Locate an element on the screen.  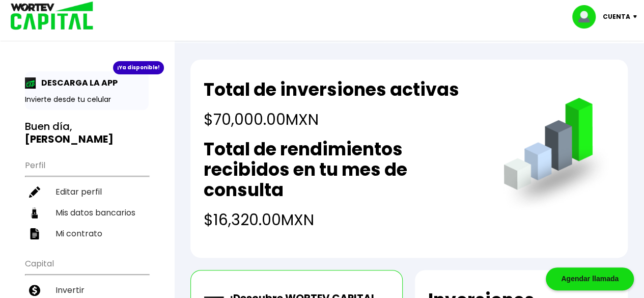
li: Mis datos bancarios is located at coordinates (86, 213).